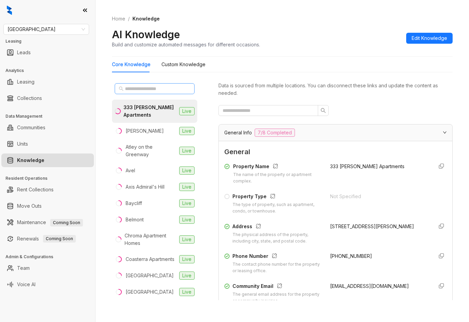 The width and height of the screenshot is (469, 322). I want to click on h3: Admin & Configurations, so click(50, 257).